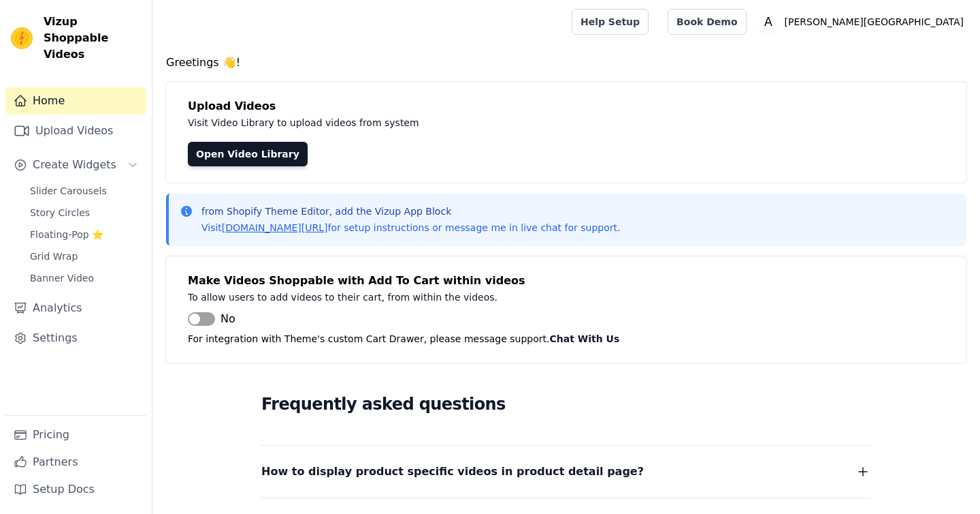 The height and width of the screenshot is (514, 980). I want to click on img: Vizup, so click(22, 38).